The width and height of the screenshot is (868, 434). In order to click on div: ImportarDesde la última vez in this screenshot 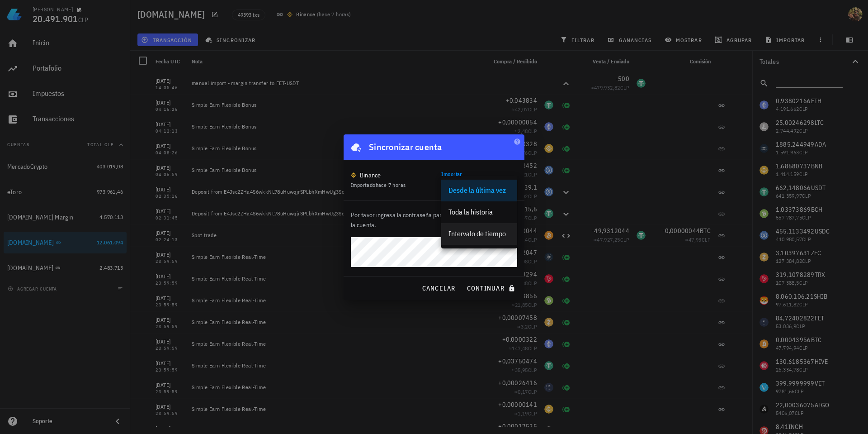, I will do `click(479, 183)`.